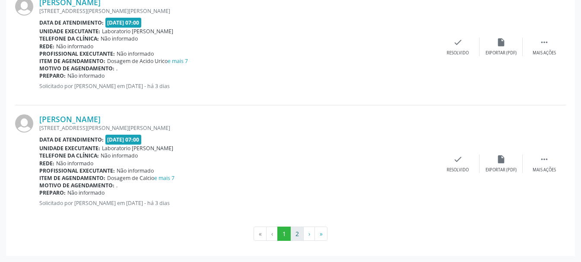 Image resolution: width=581 pixels, height=262 pixels. What do you see at coordinates (141, 178) in the screenshot?
I see `span: Dosagem de Calcio` at bounding box center [141, 178].